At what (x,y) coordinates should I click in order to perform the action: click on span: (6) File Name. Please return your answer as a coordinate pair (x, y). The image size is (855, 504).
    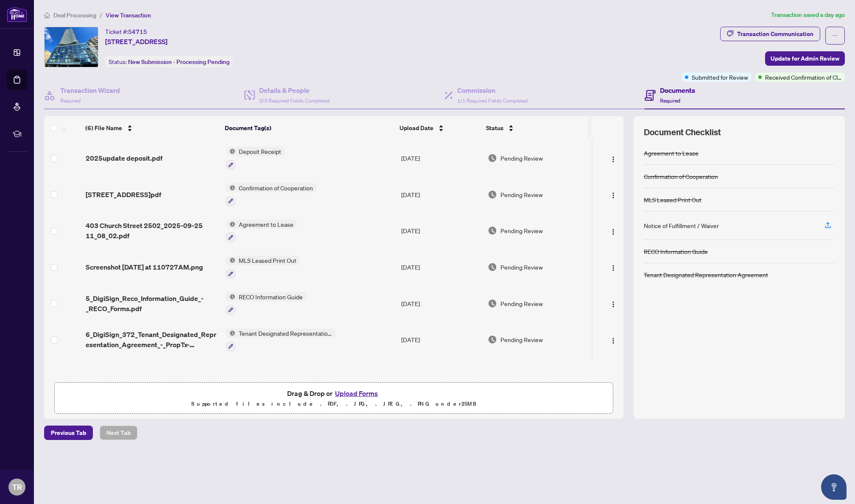
    Looking at the image, I should click on (104, 128).